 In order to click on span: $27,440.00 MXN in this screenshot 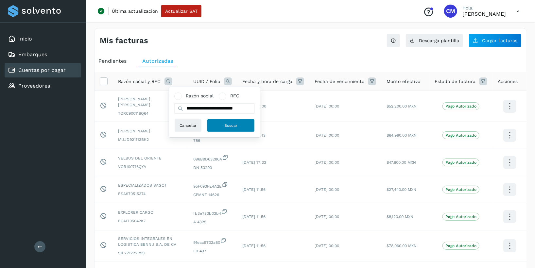, I will do `click(401, 190)`.